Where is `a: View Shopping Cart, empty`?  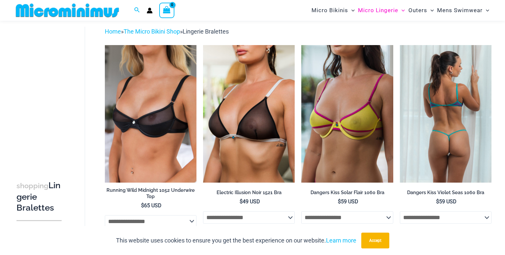 a: View Shopping Cart, empty is located at coordinates (167, 10).